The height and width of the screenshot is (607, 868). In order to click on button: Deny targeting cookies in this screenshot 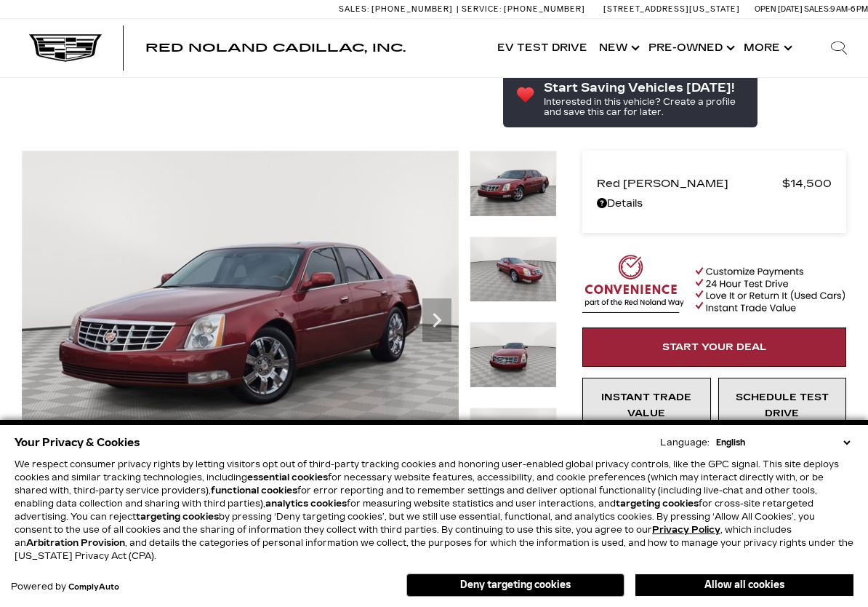, I will do `click(516, 585)`.